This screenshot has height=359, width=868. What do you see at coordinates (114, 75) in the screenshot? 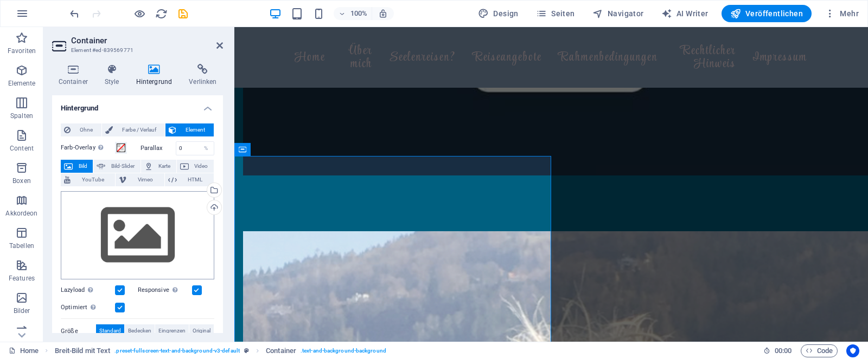
I see `h4: Style` at bounding box center [114, 75].